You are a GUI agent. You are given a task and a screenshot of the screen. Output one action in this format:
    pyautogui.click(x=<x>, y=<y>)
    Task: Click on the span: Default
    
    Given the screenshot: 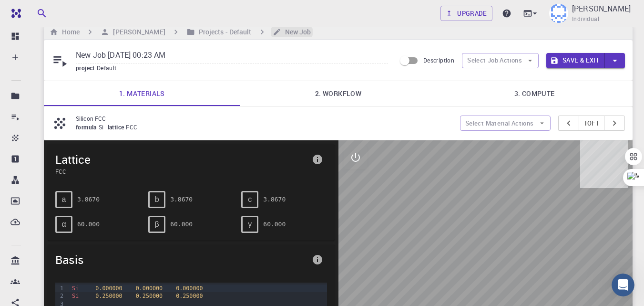 What is the action you would take?
    pyautogui.click(x=109, y=68)
    